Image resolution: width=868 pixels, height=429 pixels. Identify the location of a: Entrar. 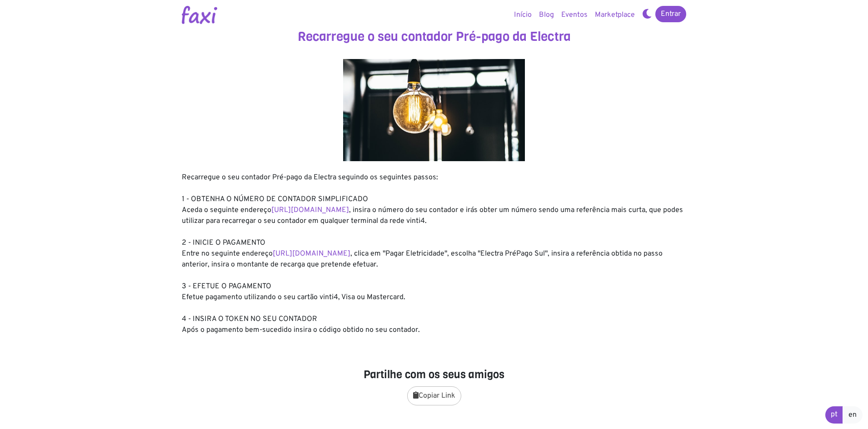
(671, 14).